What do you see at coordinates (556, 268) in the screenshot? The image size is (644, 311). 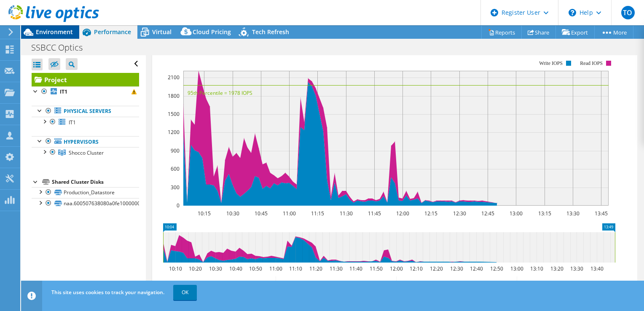 I see `text: 13:20` at bounding box center [556, 268].